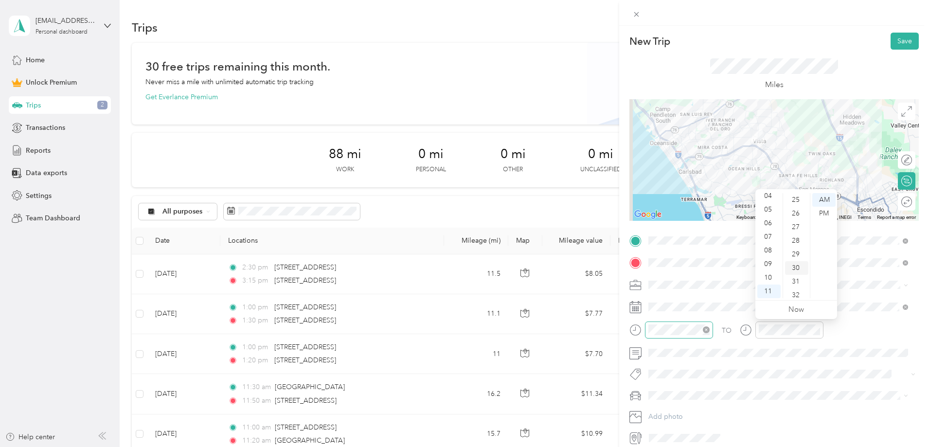  What do you see at coordinates (824, 214) in the screenshot?
I see `div: PM` at bounding box center [824, 214].